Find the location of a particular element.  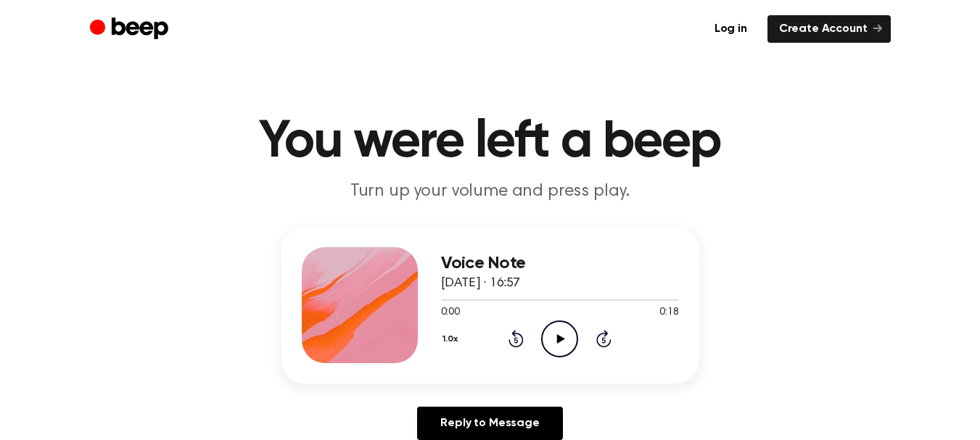

a: Beep is located at coordinates (130, 29).